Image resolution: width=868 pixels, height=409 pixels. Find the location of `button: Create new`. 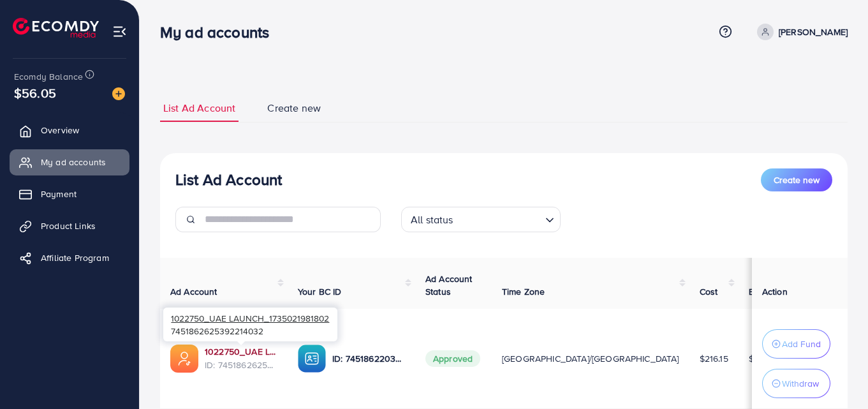

button: Create new is located at coordinates (797, 180).